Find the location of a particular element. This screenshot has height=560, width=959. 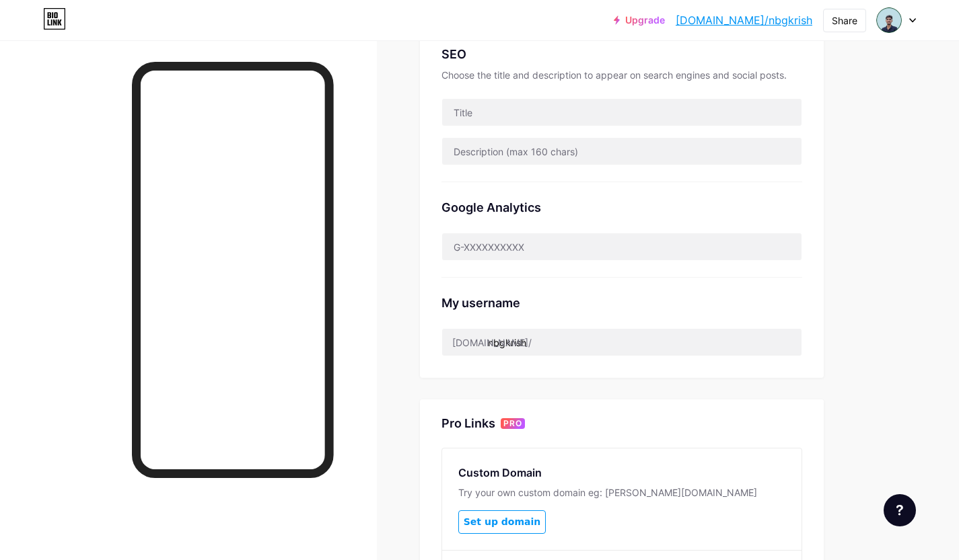

div: Google Analytics is located at coordinates (622, 208).